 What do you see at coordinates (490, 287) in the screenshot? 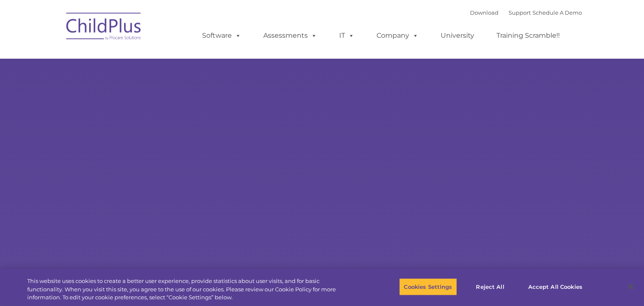
I see `button: Reject All` at bounding box center [490, 287].